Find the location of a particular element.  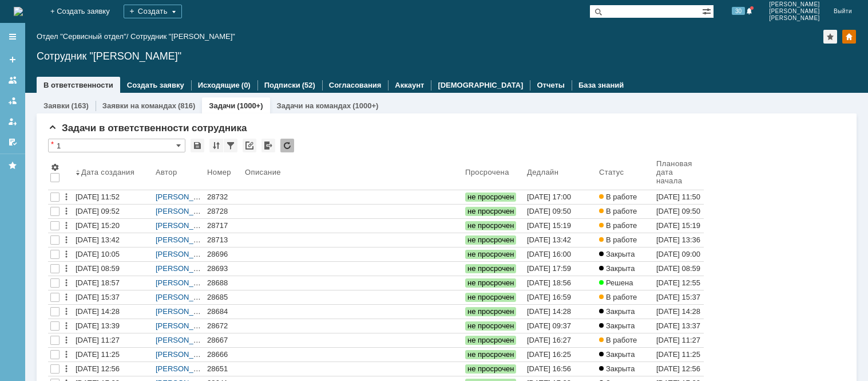

div: 28728 is located at coordinates (224, 211).